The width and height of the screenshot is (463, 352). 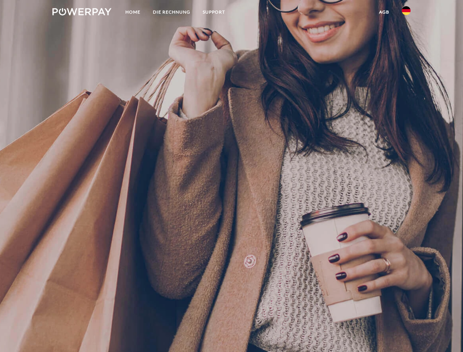 I want to click on img: logo-powerpay-white.svg, so click(x=82, y=12).